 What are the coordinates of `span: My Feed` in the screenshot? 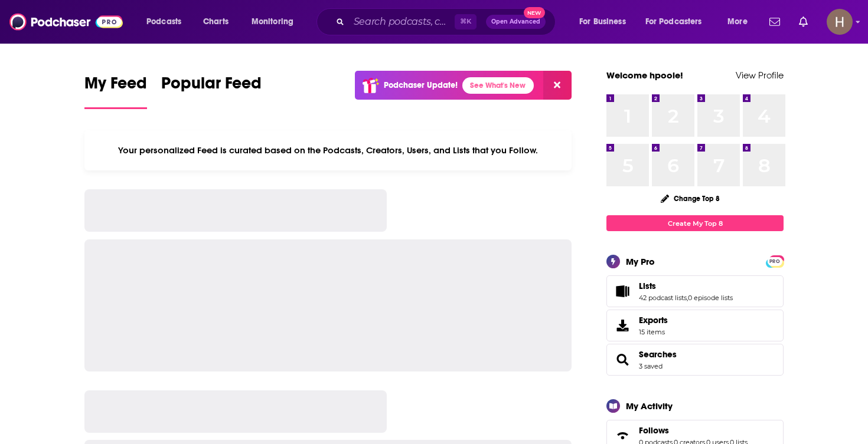 It's located at (116, 87).